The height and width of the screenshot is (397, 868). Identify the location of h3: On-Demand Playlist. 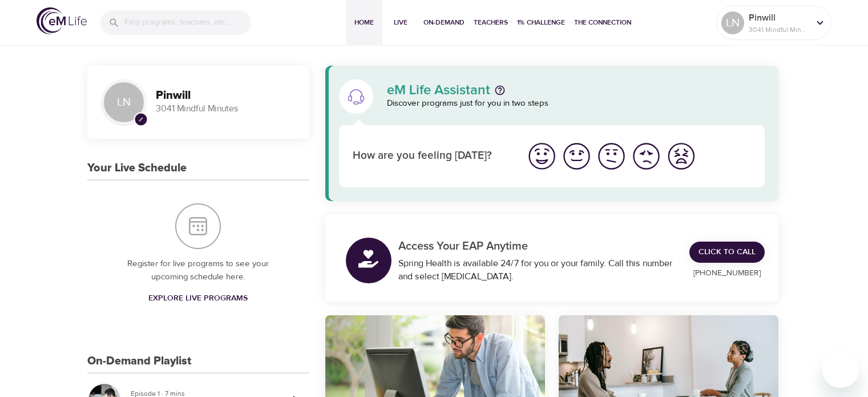
(140, 361).